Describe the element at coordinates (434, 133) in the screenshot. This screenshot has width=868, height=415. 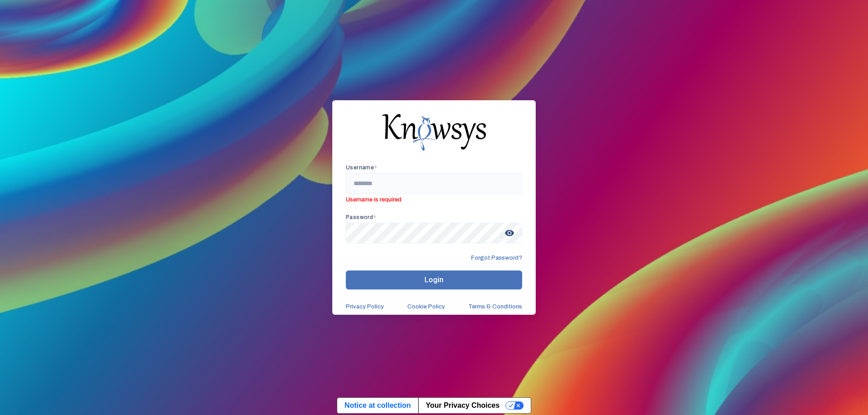
I see `img: knowsys-logo.png` at that location.